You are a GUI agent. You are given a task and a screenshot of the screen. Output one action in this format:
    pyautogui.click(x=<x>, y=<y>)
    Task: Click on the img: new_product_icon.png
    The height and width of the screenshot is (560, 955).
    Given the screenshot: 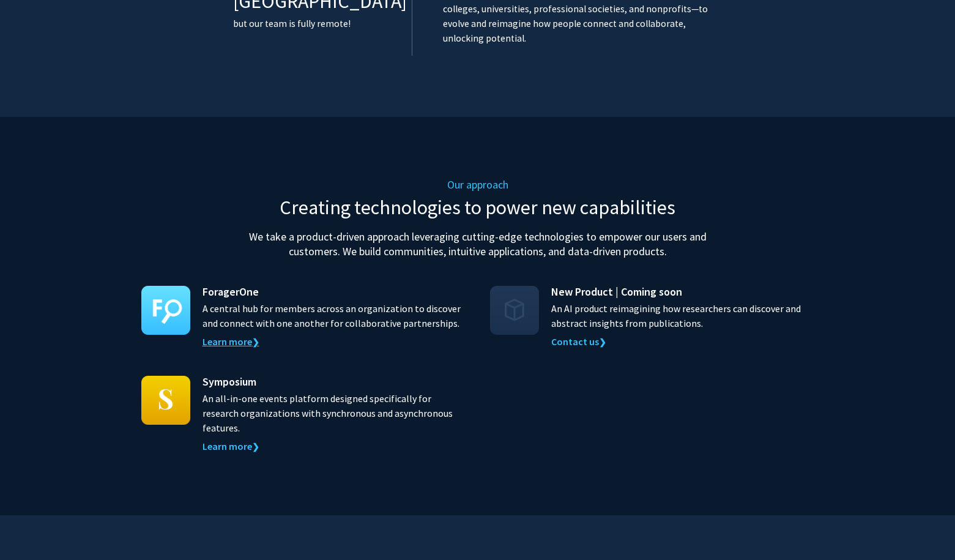 What is the action you would take?
    pyautogui.click(x=514, y=310)
    